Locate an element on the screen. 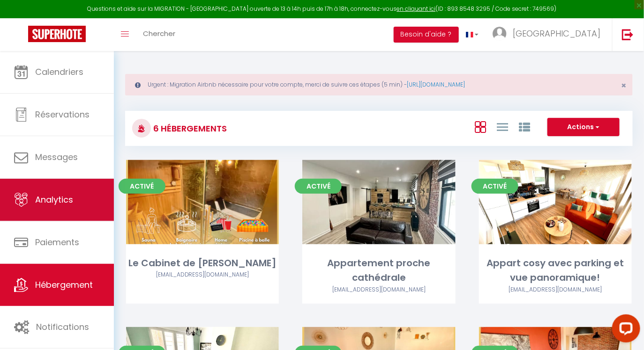  a: Vue en Box is located at coordinates (480, 126).